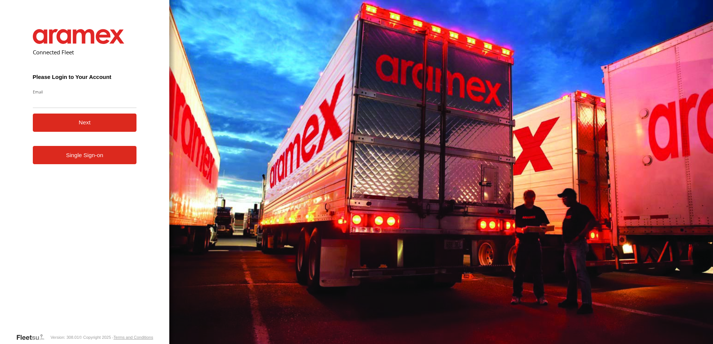  I want to click on h3: Please Login to Your Account, so click(85, 77).